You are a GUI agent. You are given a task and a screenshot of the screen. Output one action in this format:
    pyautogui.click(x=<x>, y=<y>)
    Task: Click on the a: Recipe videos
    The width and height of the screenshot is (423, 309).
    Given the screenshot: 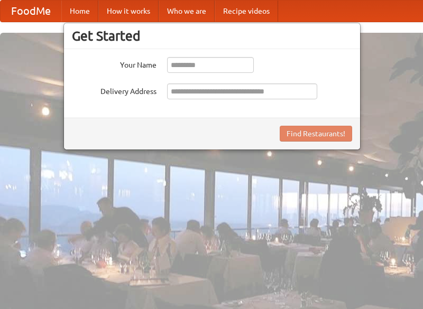 What is the action you would take?
    pyautogui.click(x=246, y=11)
    